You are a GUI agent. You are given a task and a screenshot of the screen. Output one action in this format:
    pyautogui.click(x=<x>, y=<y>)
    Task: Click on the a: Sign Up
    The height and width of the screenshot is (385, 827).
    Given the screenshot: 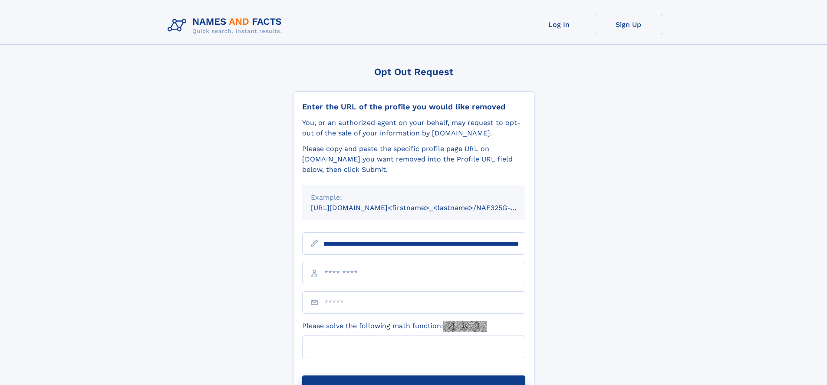 What is the action you would take?
    pyautogui.click(x=628, y=24)
    